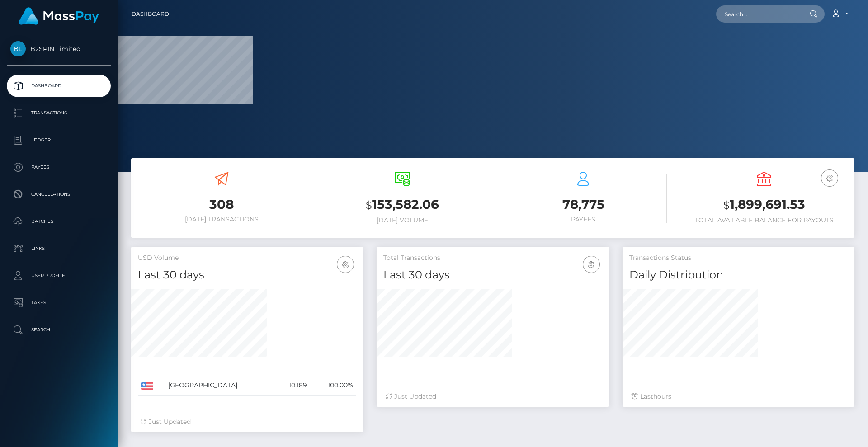 Image resolution: width=868 pixels, height=447 pixels. Describe the element at coordinates (583, 219) in the screenshot. I see `h6: Payees` at that location.